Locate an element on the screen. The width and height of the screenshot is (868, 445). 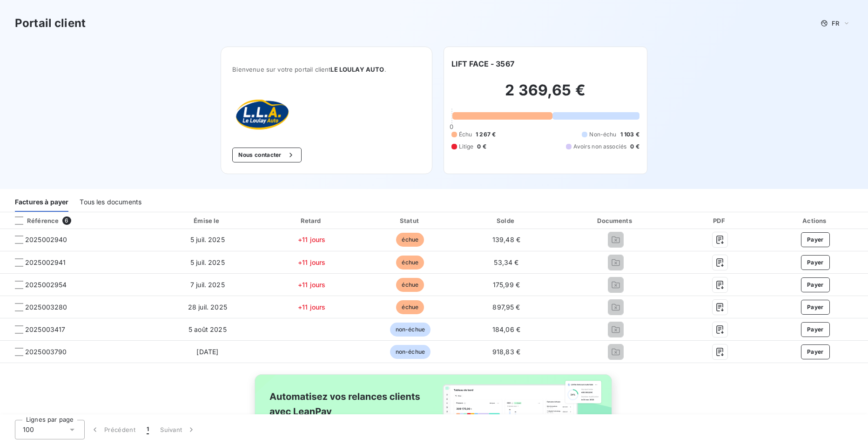
img: Company logo is located at coordinates (262, 114).